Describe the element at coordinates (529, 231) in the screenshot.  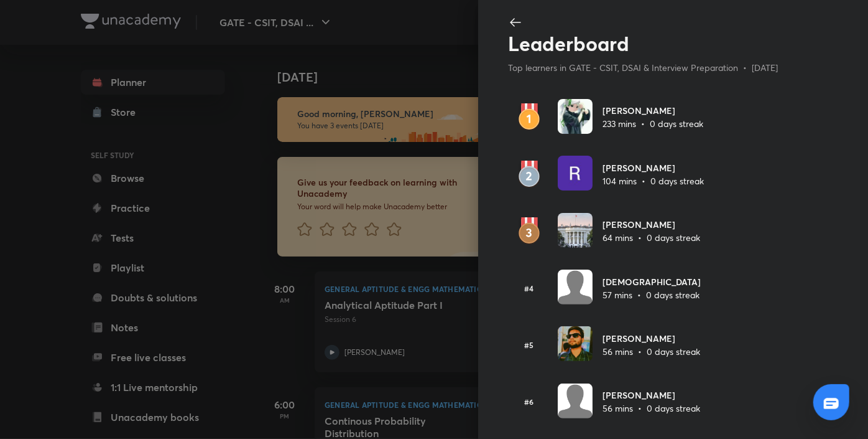
I see `img: rank3.svg` at that location.